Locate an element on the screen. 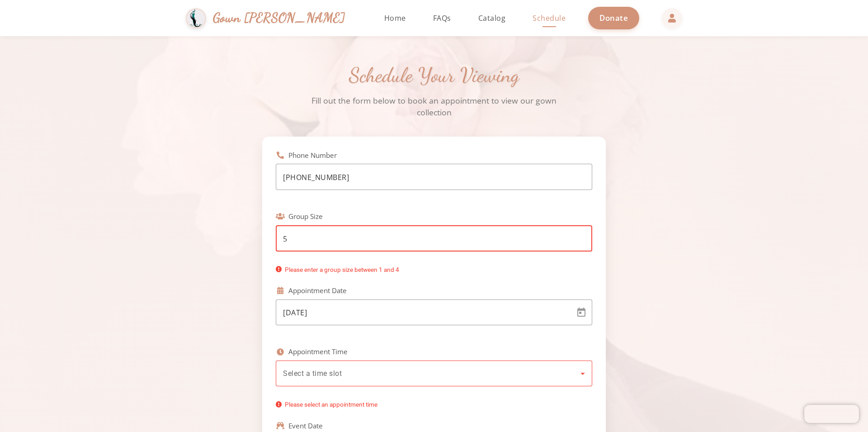 The height and width of the screenshot is (432, 868). p: Fill out the form below to book an appointment to view our gown collection is located at coordinates (434, 106).